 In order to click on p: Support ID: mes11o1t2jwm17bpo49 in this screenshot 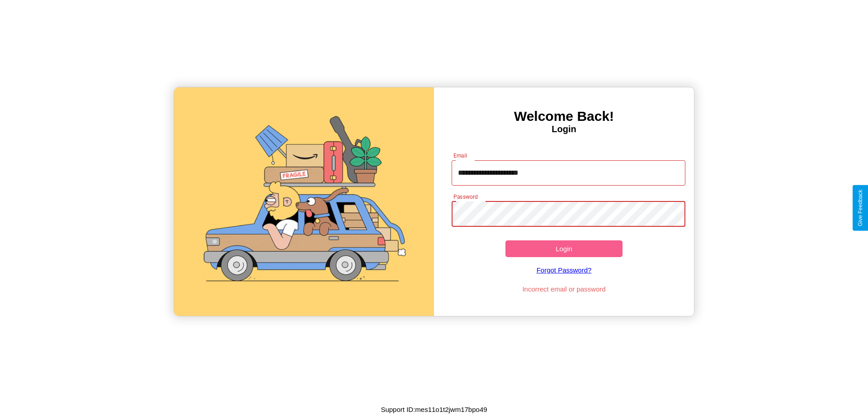, I will do `click(433, 409)`.